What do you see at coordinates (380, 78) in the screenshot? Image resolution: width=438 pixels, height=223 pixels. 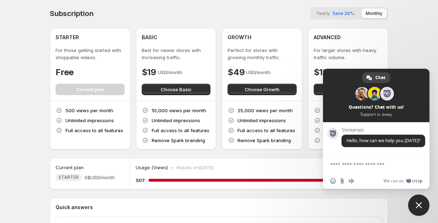 I see `span: Chat` at bounding box center [380, 78].